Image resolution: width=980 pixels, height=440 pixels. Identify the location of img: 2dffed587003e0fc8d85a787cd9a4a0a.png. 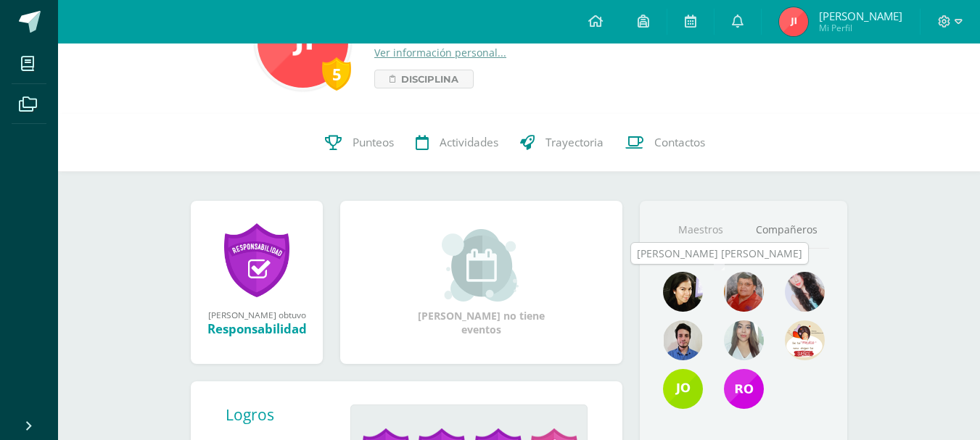
(682, 340).